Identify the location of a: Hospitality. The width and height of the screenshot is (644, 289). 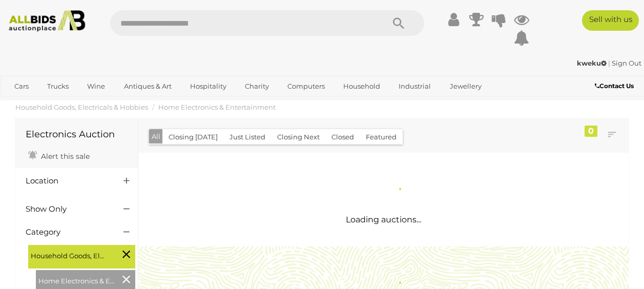
(208, 86).